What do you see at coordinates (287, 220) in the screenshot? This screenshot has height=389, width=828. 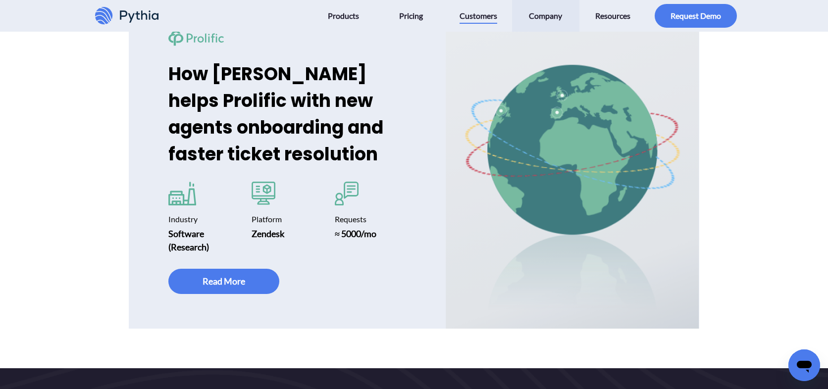 I see `div: Platform` at bounding box center [287, 220].